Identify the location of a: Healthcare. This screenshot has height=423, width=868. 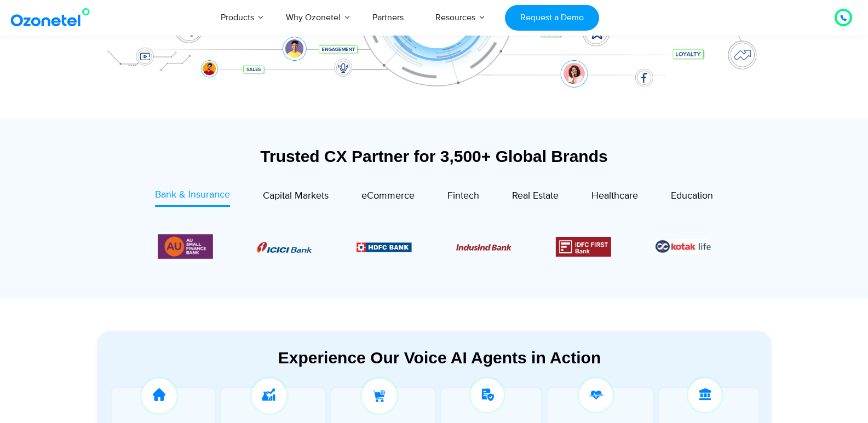
(614, 197).